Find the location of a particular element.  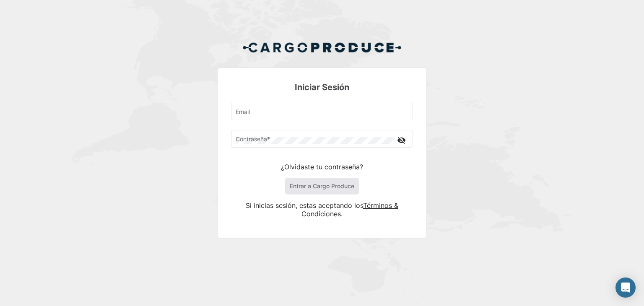

h3: Iniciar Sesión is located at coordinates (322, 87).